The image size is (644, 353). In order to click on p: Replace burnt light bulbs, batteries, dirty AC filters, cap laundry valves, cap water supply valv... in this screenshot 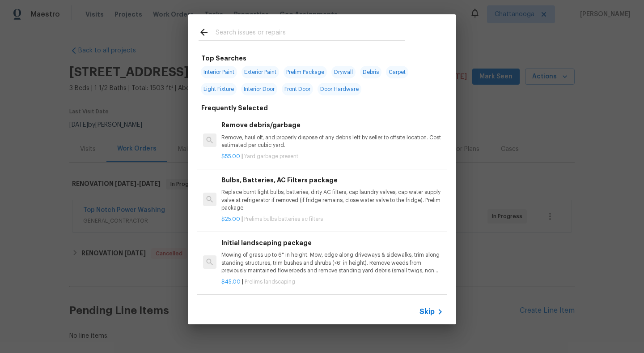, I will do `click(333, 200)`.